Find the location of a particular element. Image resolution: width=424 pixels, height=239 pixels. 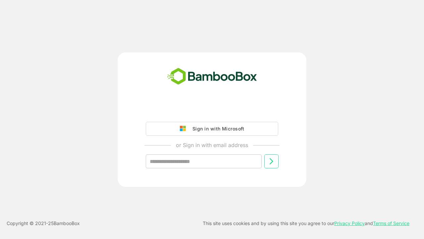

img: google is located at coordinates (185, 129).